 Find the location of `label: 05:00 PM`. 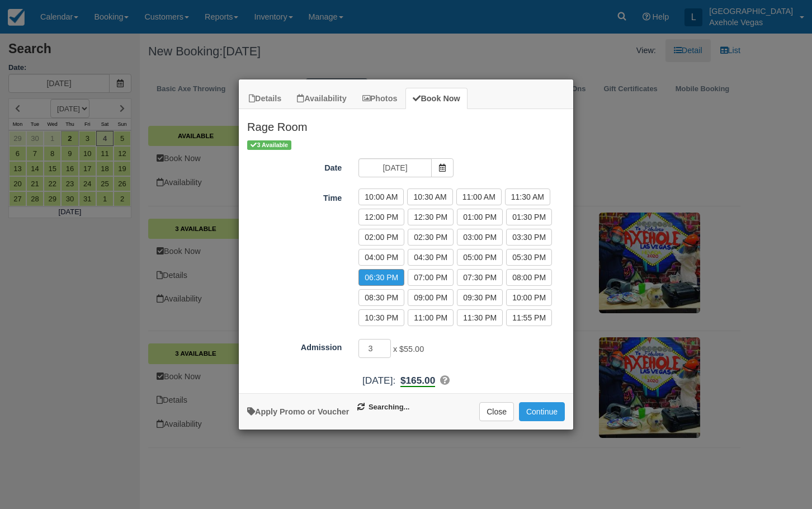

label: 05:00 PM is located at coordinates (480, 258).